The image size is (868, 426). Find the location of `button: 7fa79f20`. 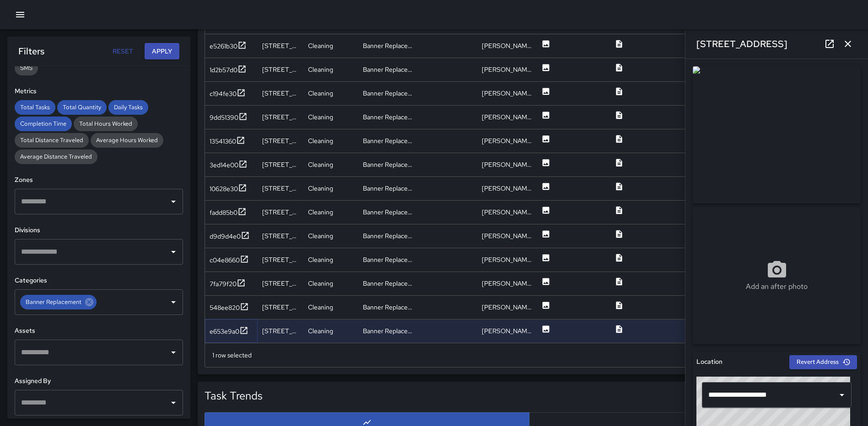

button: 7fa79f20 is located at coordinates (227, 284).